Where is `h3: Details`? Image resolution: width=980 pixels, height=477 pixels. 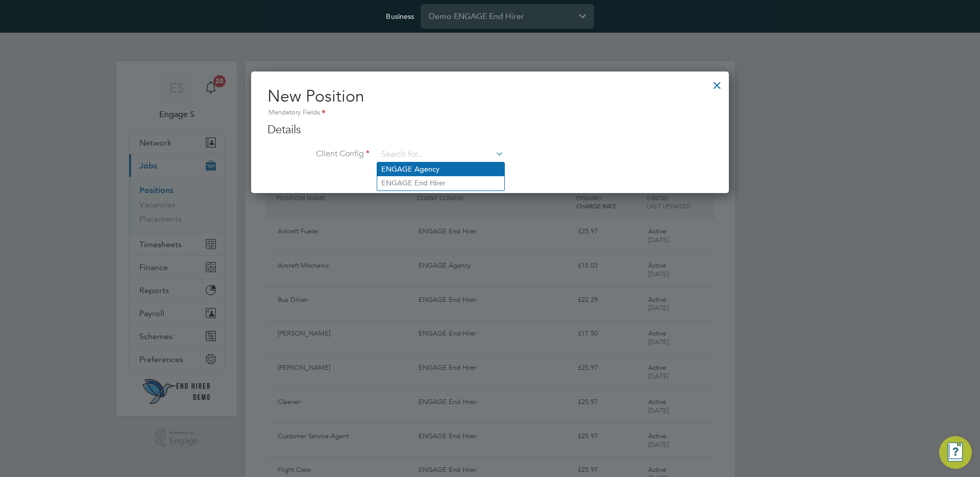
h3: Details is located at coordinates (490, 129).